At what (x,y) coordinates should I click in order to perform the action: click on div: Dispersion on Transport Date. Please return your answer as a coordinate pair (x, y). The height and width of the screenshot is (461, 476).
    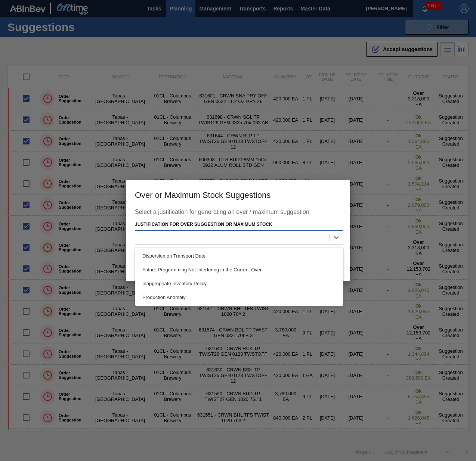
    Looking at the image, I should click on (239, 255).